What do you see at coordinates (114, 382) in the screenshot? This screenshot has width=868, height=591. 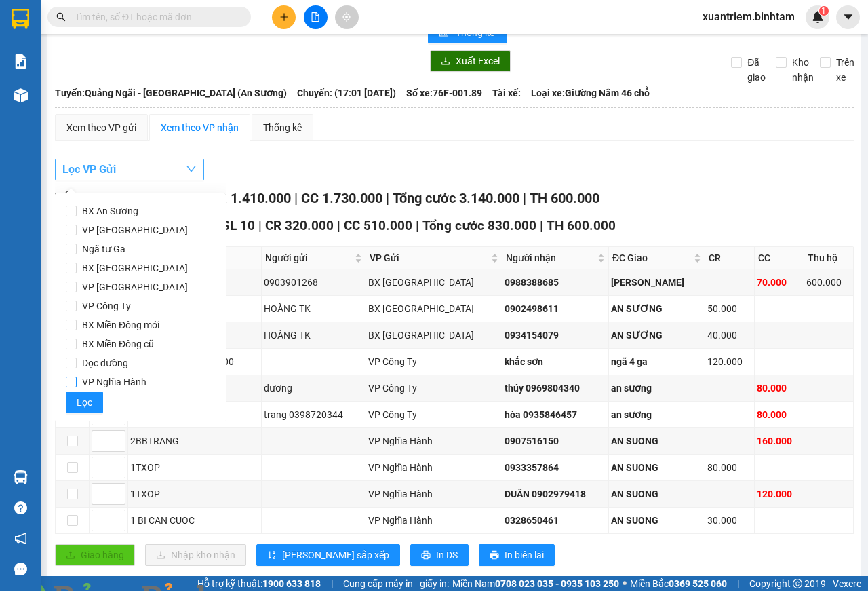 I see `span: VP Nghĩa Hành` at bounding box center [114, 382].